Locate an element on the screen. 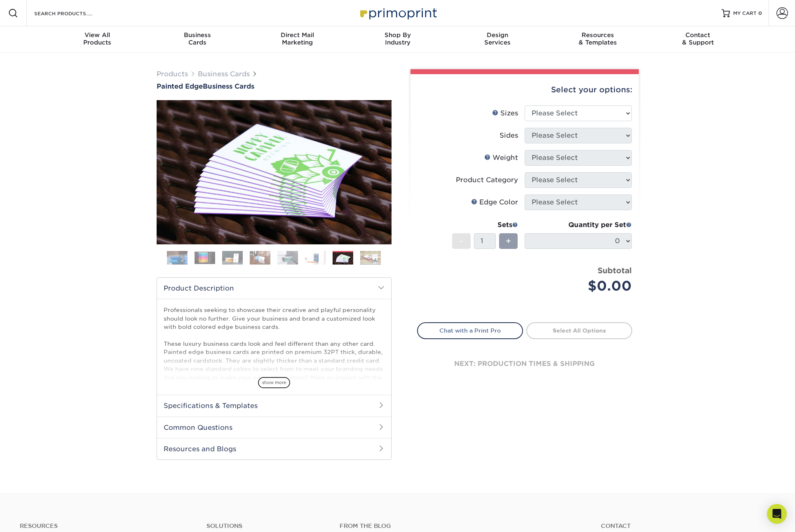  img: Painted Edge 07 is located at coordinates (274, 172).